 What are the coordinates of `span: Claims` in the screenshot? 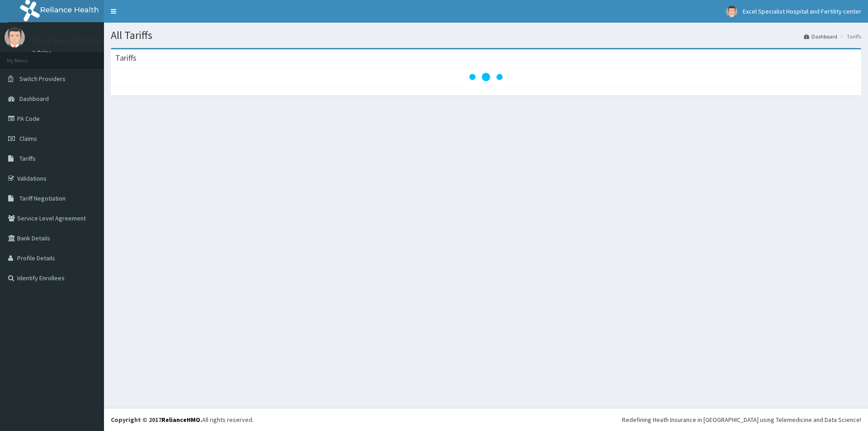 It's located at (28, 138).